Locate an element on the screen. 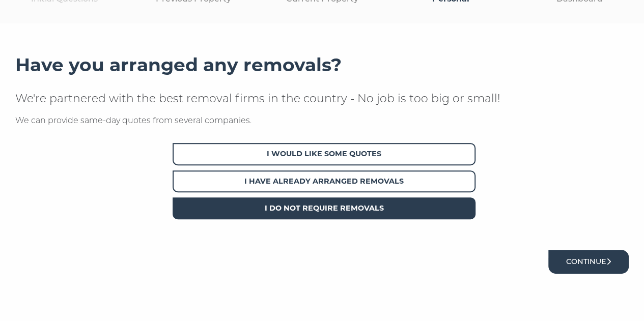  span: I Do Not Require Removals is located at coordinates (324, 208).